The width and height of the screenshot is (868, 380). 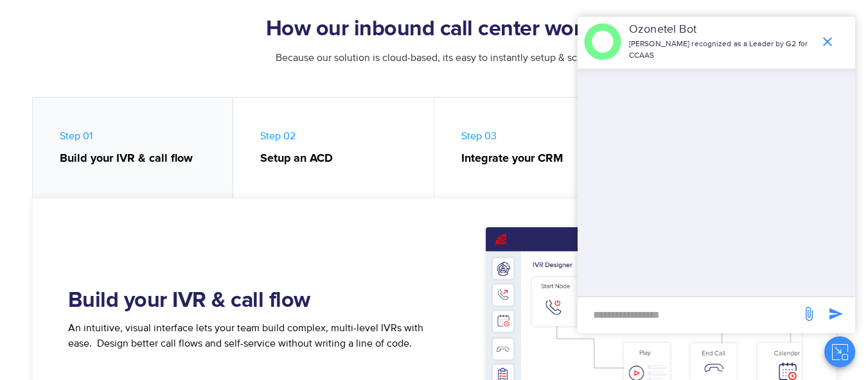 I want to click on strong: Setup an ACD, so click(x=340, y=158).